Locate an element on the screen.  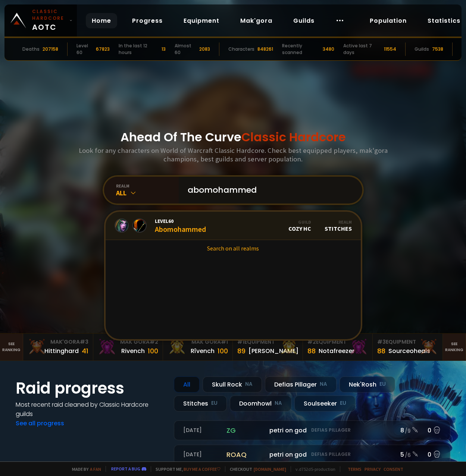
a: Classic HardcoreAOTC is located at coordinates (41, 21).